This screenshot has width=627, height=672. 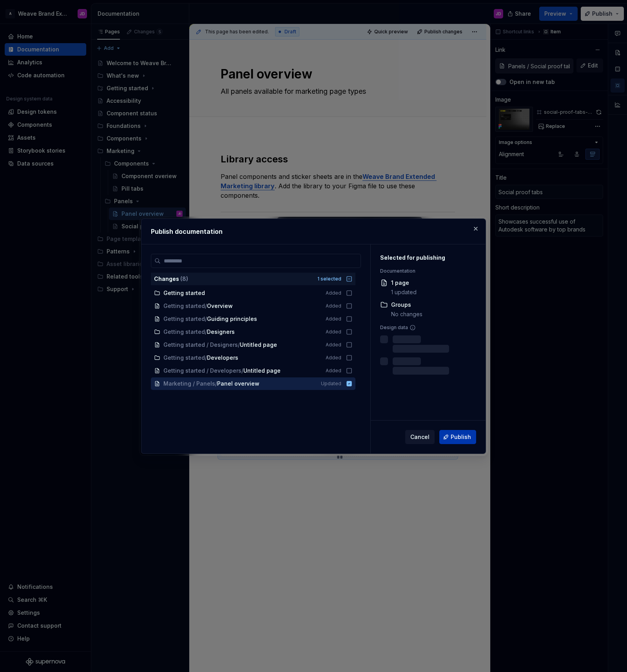 I want to click on span: Designers, so click(x=221, y=332).